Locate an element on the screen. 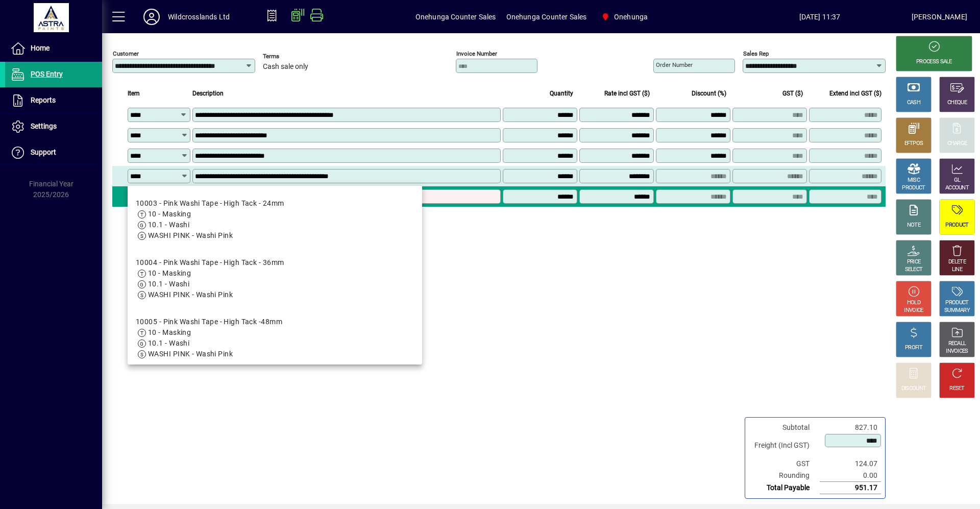 This screenshot has width=980, height=509. span: Quantity is located at coordinates (562, 93).